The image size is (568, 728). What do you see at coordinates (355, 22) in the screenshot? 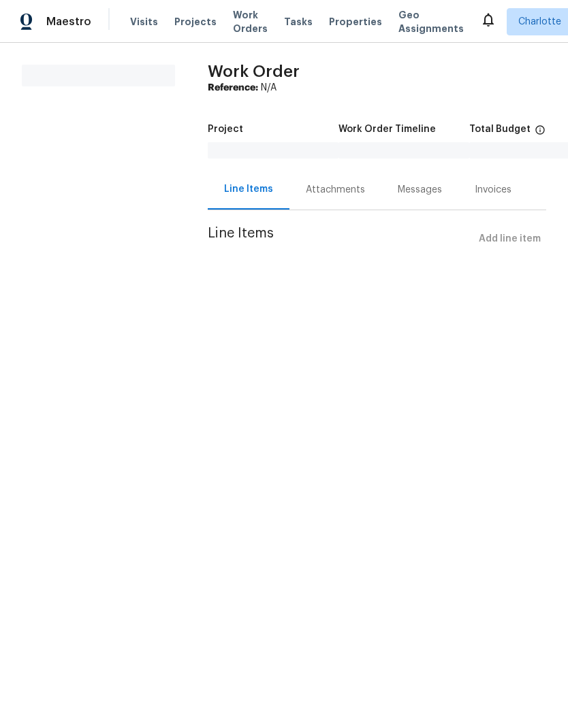
I see `span: Properties` at bounding box center [355, 22].